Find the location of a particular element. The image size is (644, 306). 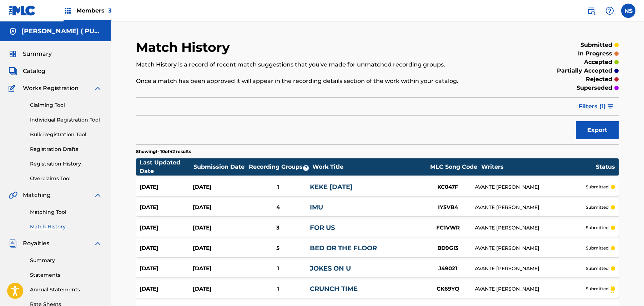

a: FOR US is located at coordinates (323, 228).